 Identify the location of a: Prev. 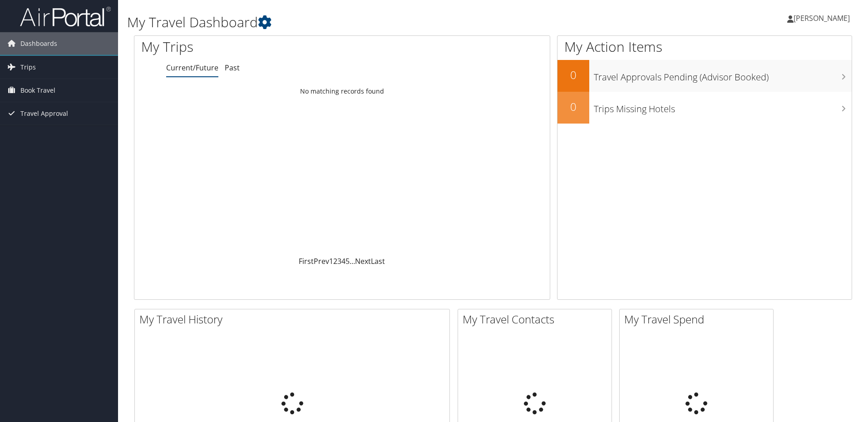
(321, 261).